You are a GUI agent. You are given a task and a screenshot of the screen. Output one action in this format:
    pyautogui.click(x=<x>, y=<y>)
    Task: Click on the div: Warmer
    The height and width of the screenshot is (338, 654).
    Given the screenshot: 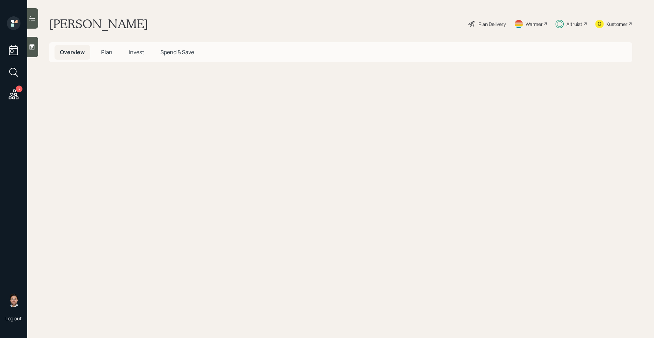 What is the action you would take?
    pyautogui.click(x=534, y=24)
    